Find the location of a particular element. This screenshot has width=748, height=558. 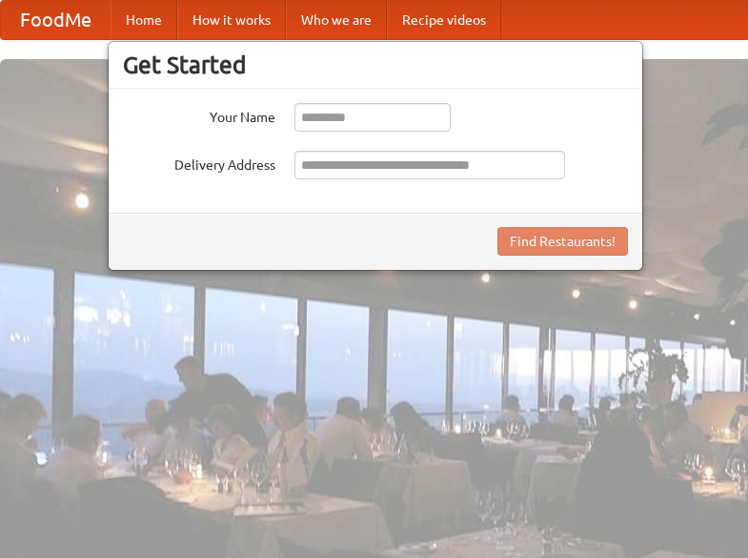

a: Who we are is located at coordinates (336, 20).